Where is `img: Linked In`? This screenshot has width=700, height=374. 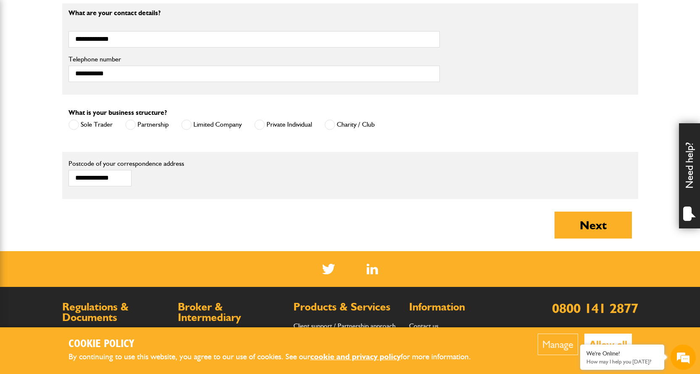
img: Linked In is located at coordinates (372, 269).